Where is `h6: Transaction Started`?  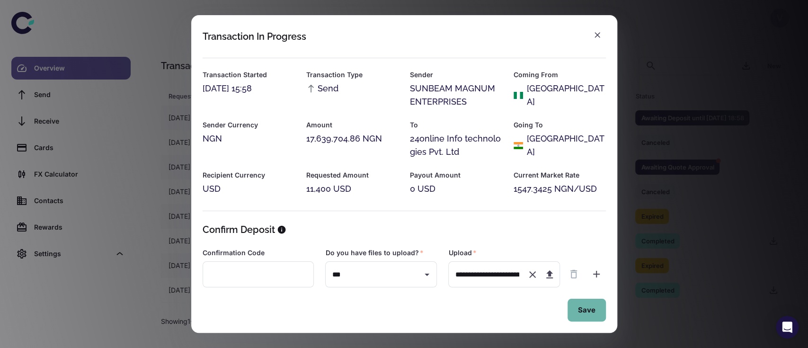 h6: Transaction Started is located at coordinates (248, 75).